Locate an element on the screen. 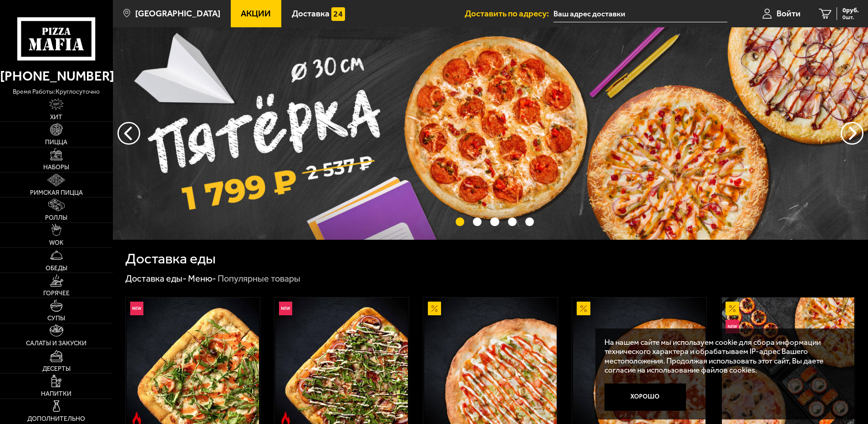 The image size is (868, 424). input: Ваш адрес доставки is located at coordinates (640, 14).